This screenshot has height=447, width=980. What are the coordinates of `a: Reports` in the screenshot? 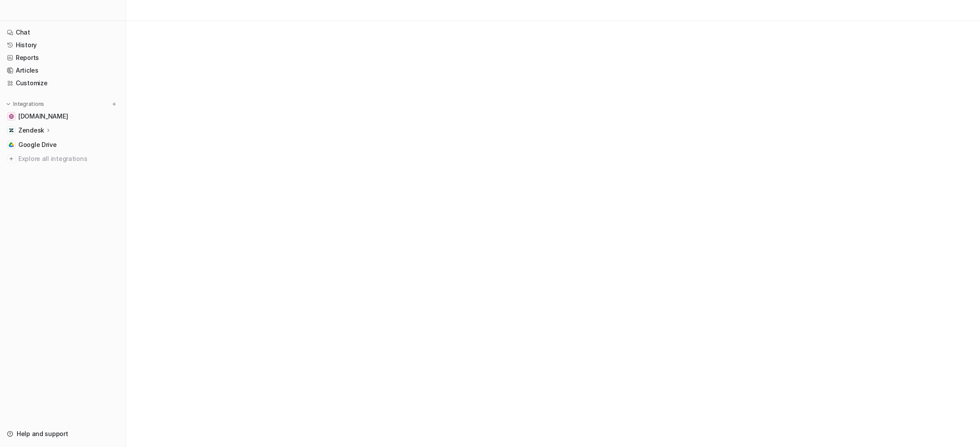 It's located at (62, 57).